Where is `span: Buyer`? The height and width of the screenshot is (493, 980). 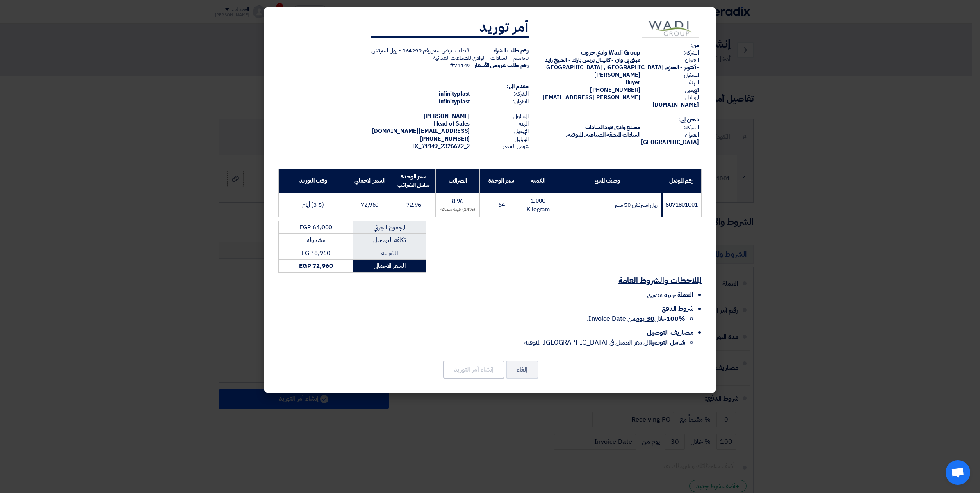 span: Buyer is located at coordinates (633, 82).